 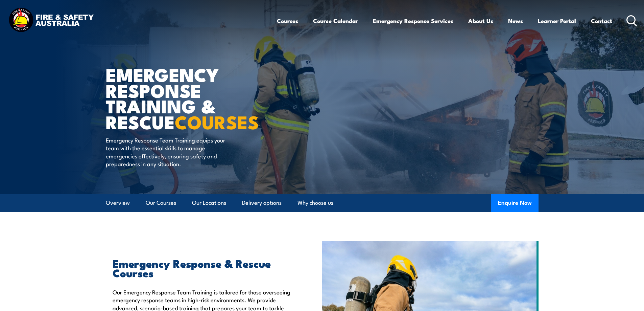 What do you see at coordinates (201, 268) in the screenshot?
I see `h2: Emergency Response & Rescue Courses` at bounding box center [201, 268].